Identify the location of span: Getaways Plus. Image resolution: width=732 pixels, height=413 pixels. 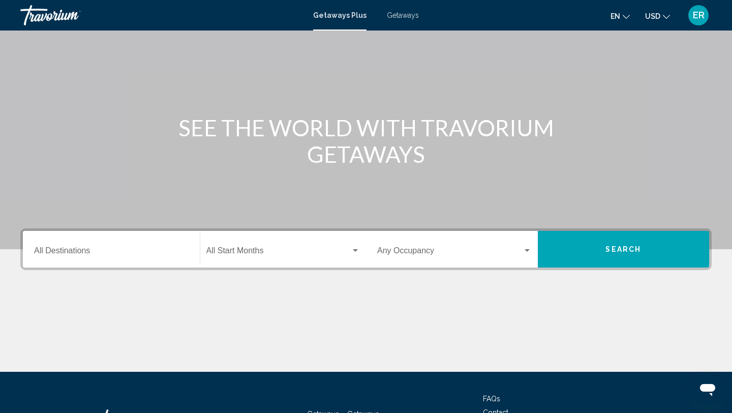
(339, 15).